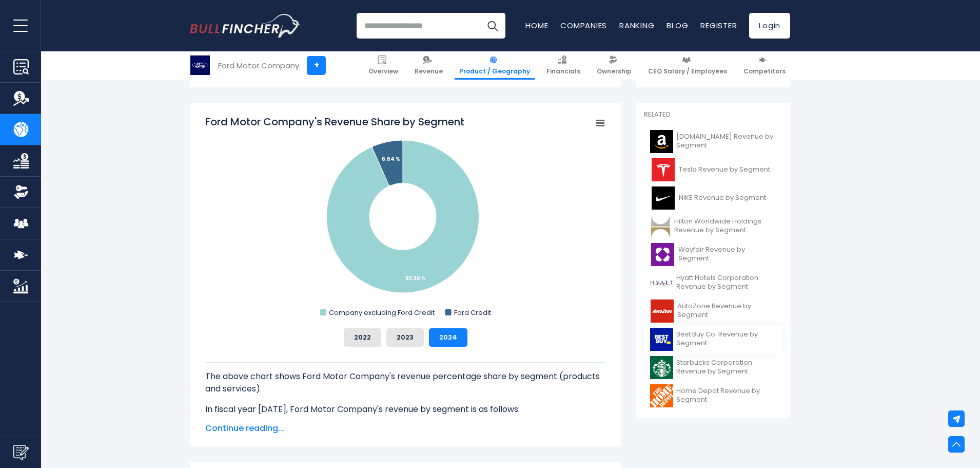  What do you see at coordinates (713, 169) in the screenshot?
I see `a: Tesla Revenue by Segment` at bounding box center [713, 169].